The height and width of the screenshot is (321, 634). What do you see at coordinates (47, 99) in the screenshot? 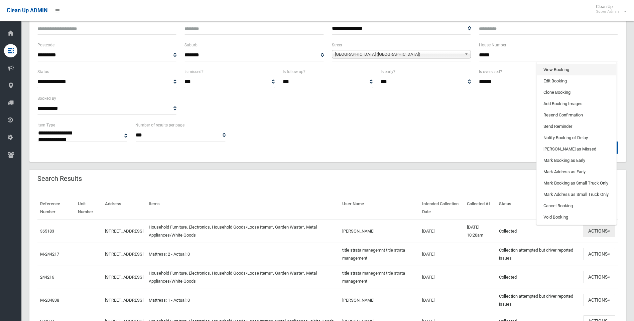
I see `label: Booked By` at bounding box center [47, 99].